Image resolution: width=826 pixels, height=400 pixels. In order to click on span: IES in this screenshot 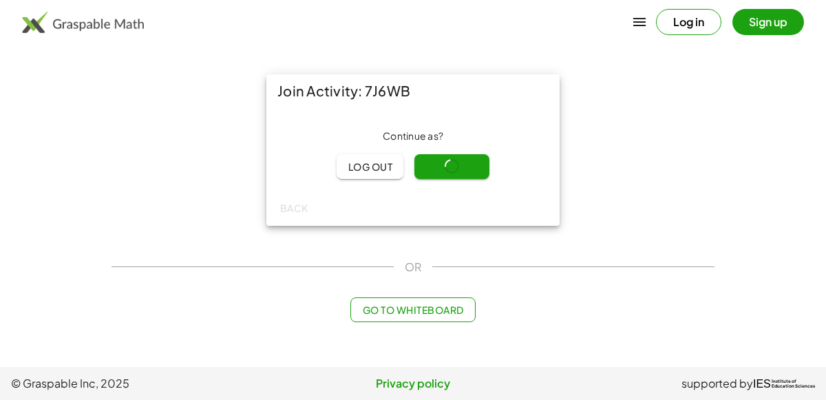, I will do `click(762, 383)`.